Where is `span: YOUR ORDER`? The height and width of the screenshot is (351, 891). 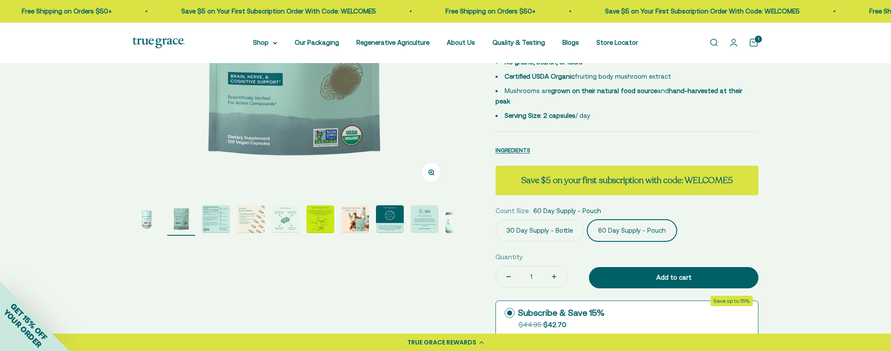 span: YOUR ORDER is located at coordinates (23, 328).